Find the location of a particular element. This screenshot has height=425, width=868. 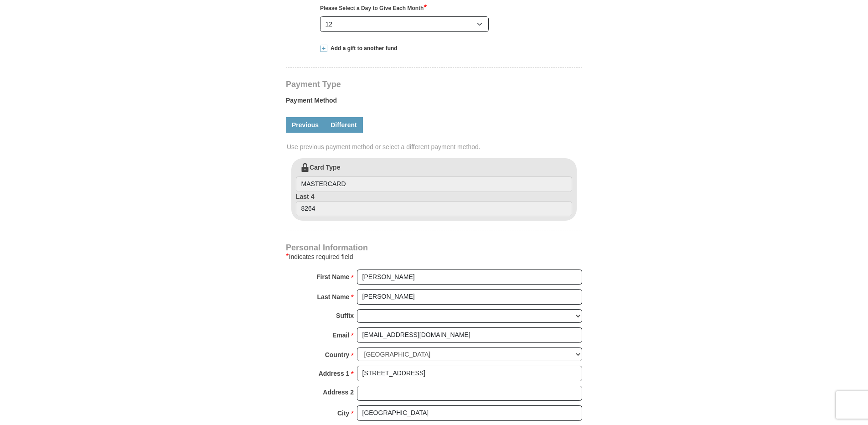

div: Indicates required field is located at coordinates (434, 257).